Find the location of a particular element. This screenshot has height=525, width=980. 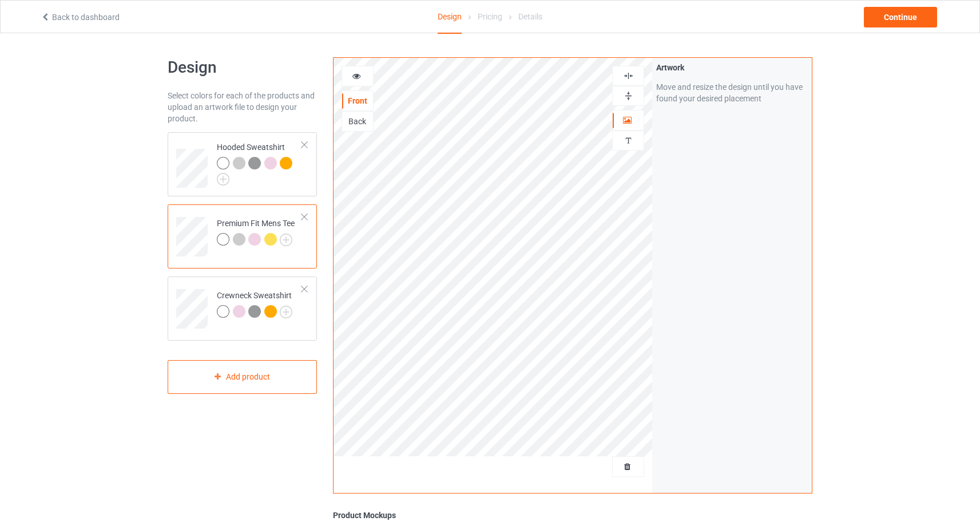

h1: Design is located at coordinates (242, 68).